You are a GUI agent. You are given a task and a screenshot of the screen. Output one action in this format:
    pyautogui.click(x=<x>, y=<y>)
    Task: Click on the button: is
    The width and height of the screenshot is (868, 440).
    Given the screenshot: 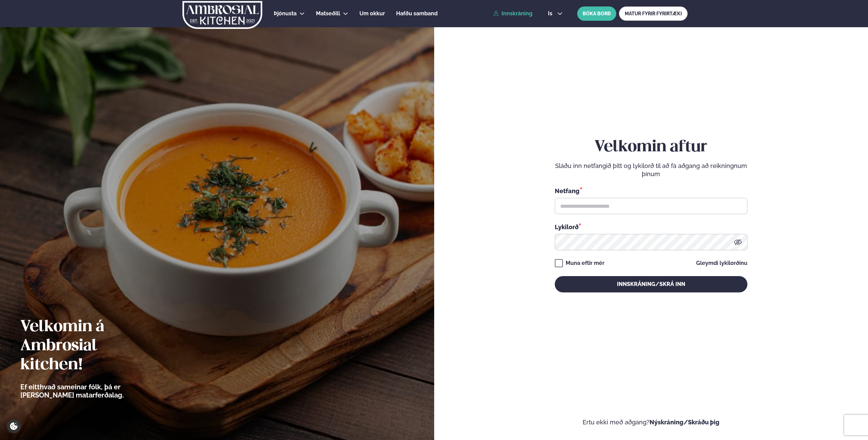 What is the action you would take?
    pyautogui.click(x=555, y=14)
    